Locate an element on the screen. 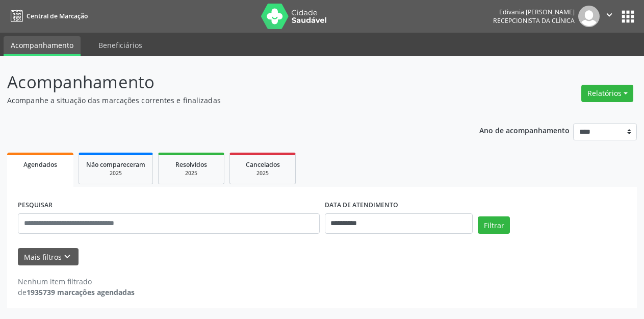  label: DATA DE ATENDIMENTO is located at coordinates (362, 205).